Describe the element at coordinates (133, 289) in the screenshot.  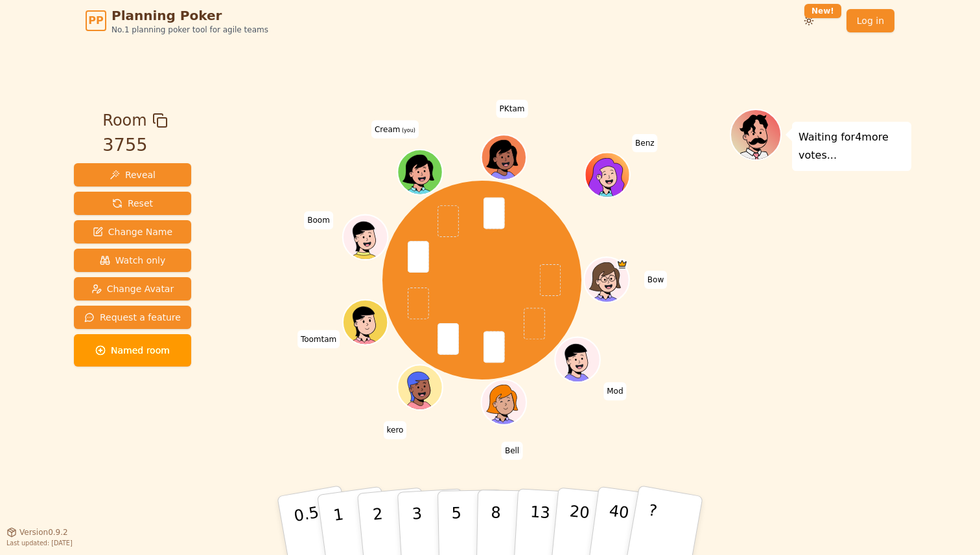
I see `button: Change Avatar` at that location.